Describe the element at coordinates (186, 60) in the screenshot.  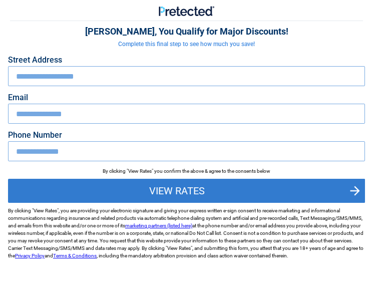
I see `label: Street Address` at that location.